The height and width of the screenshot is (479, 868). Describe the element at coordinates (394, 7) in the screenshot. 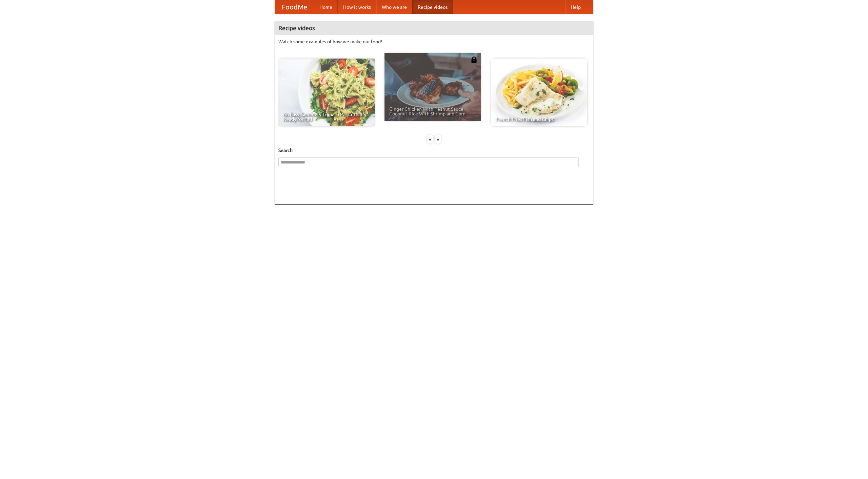

I see `a: Who we are` at that location.